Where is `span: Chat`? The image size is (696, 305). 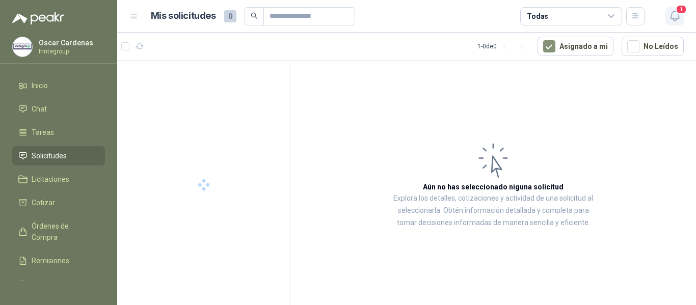
span: Chat is located at coordinates (39, 109).